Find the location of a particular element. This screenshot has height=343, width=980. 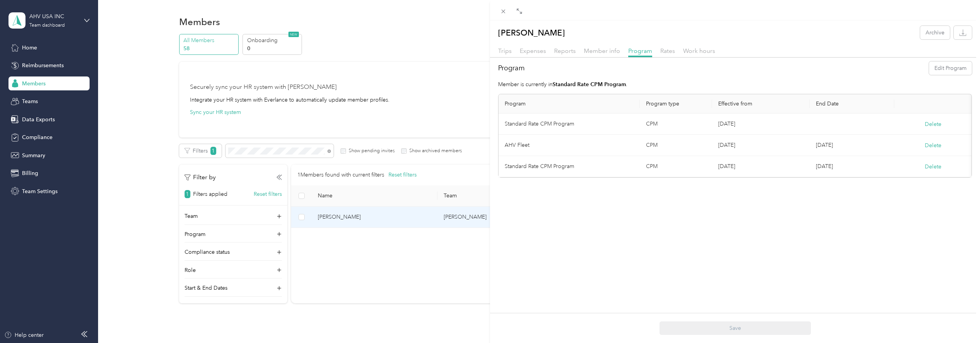

strong: Standard Rate CPM Program is located at coordinates (589, 85).